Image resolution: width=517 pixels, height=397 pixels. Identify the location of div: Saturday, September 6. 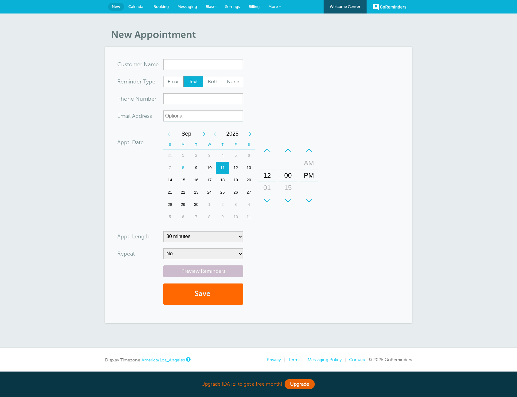
(249, 156).